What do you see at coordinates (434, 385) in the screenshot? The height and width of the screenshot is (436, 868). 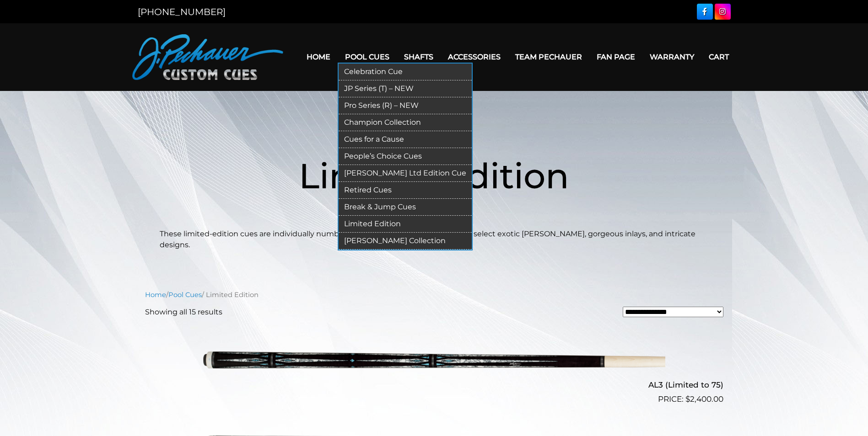 I see `h2: AL3 (Limited to 75)` at bounding box center [434, 385].